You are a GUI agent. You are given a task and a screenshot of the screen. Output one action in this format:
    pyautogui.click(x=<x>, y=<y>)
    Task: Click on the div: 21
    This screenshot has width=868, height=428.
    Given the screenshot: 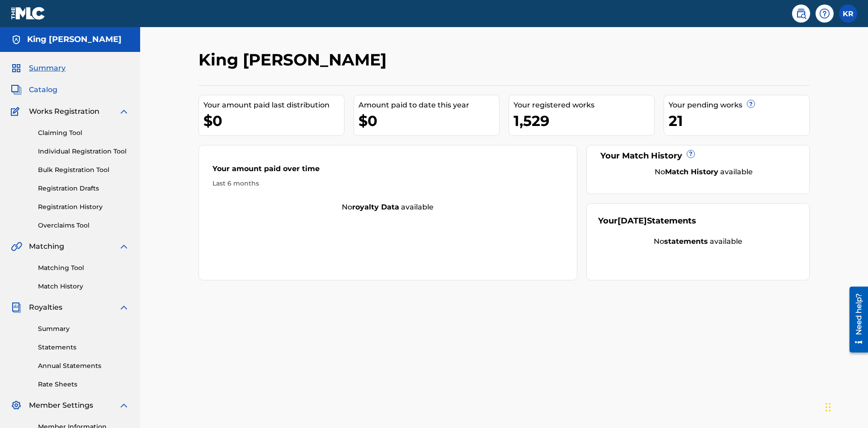 What is the action you would take?
    pyautogui.click(x=739, y=121)
    